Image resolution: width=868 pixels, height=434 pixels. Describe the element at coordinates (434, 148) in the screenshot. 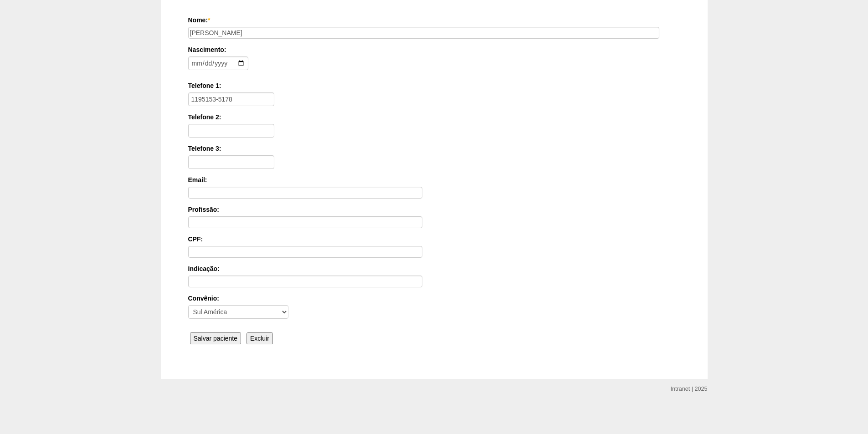

I see `label: Telefone 3:` at that location.